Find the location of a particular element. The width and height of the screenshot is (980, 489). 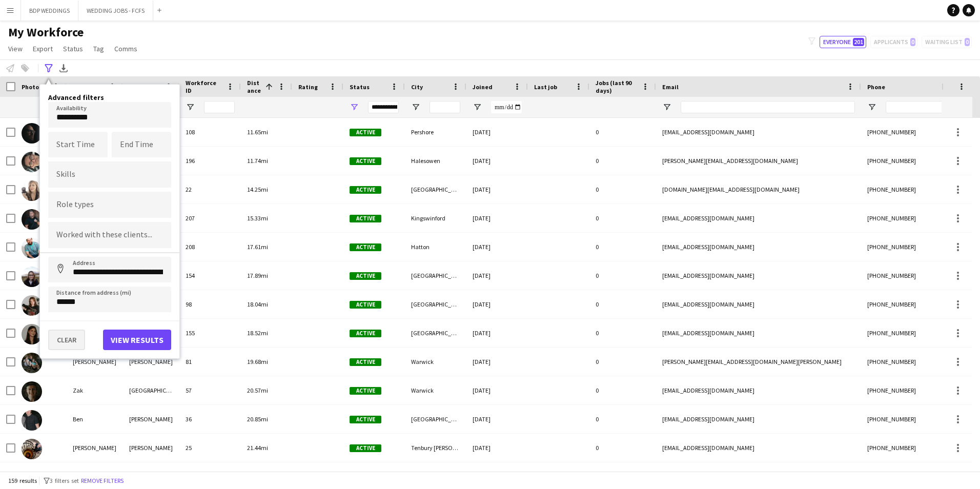

a: Comms is located at coordinates (125, 49).